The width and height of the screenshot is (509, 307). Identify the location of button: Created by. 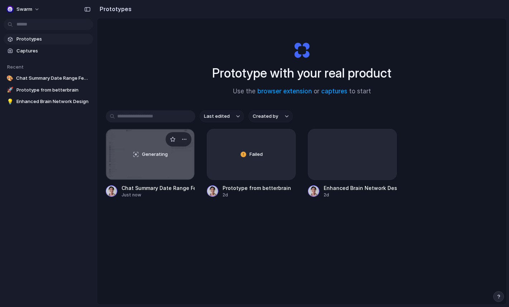
(271, 116).